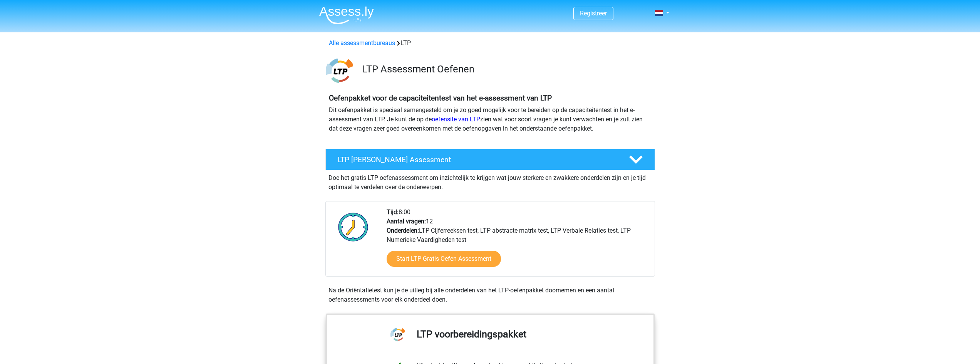 This screenshot has width=980, height=364. What do you see at coordinates (339, 70) in the screenshot?
I see `img: ltp.png` at bounding box center [339, 70].